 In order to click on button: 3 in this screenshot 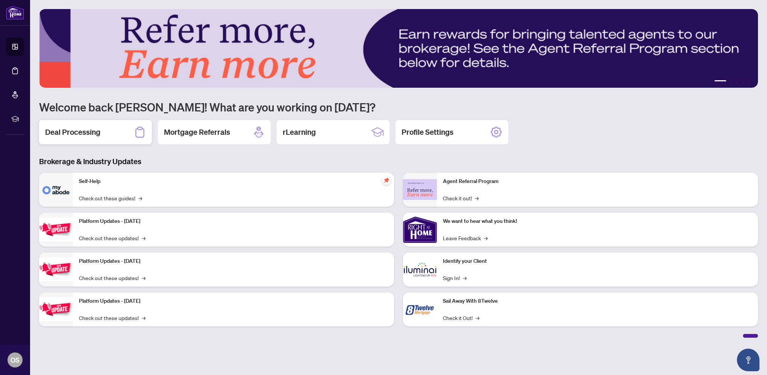, I will do `click(737, 82)`.